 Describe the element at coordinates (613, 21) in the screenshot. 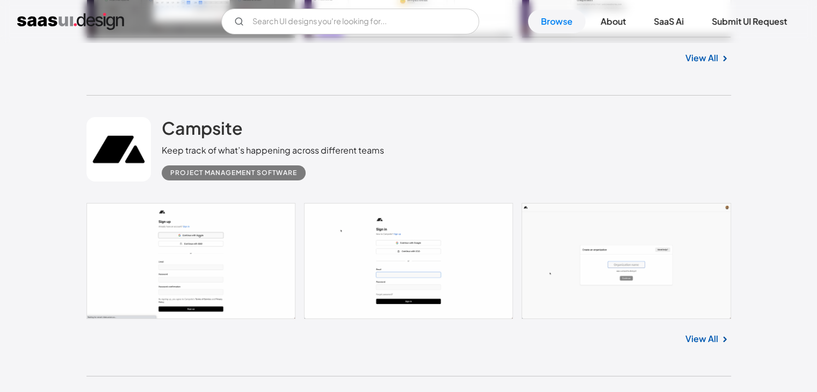

I see `a: About` at that location.